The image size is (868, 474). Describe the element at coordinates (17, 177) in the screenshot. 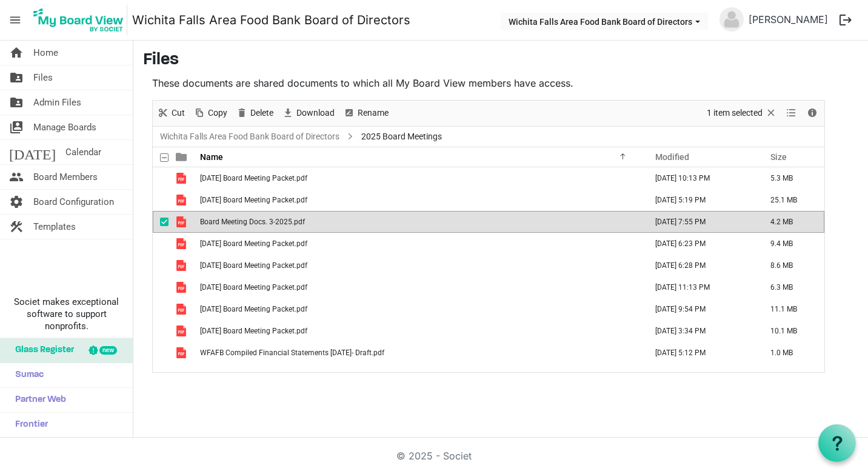

I see `span: people` at that location.